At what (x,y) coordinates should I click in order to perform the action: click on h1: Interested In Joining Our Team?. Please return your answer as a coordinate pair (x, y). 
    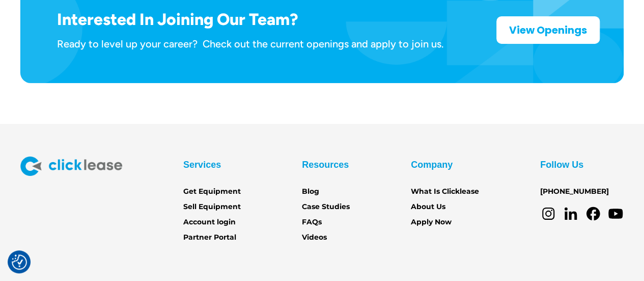
    Looking at the image, I should click on (250, 19).